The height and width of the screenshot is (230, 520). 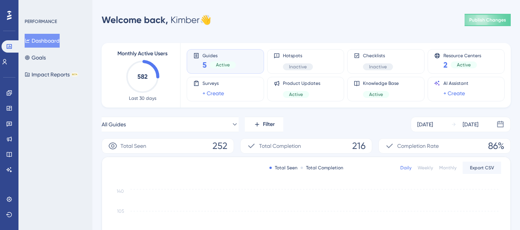 I want to click on span: AI Assistant, so click(x=456, y=83).